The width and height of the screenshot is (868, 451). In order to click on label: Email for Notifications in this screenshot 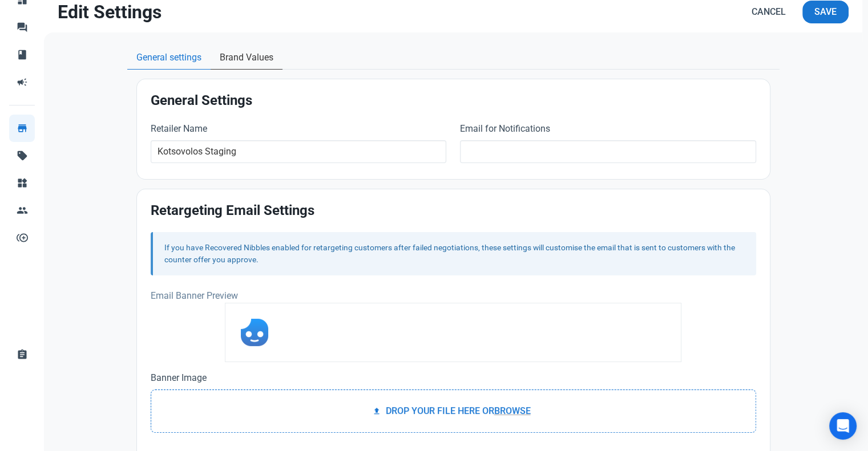, I will do `click(608, 129)`.